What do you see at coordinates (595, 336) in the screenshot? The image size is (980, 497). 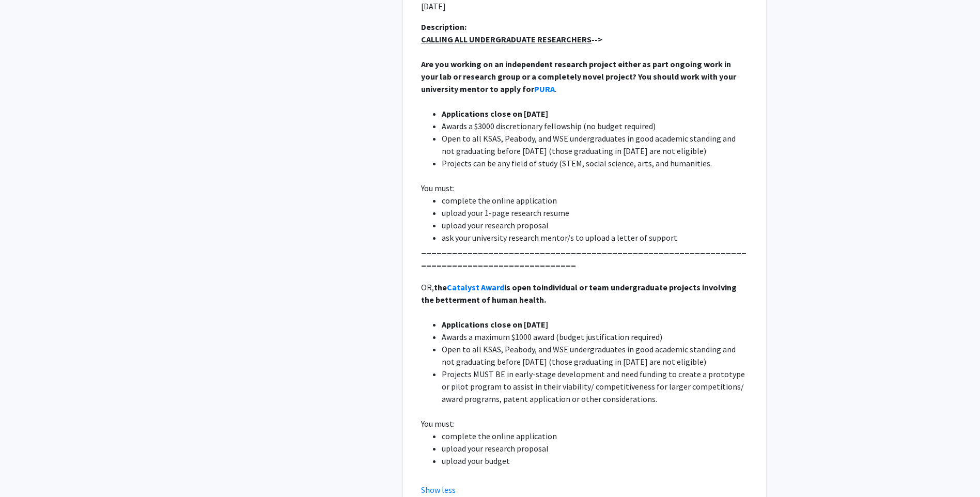 I see `li: Awards a maximum $1000 award (budget justification required)` at bounding box center [595, 336].